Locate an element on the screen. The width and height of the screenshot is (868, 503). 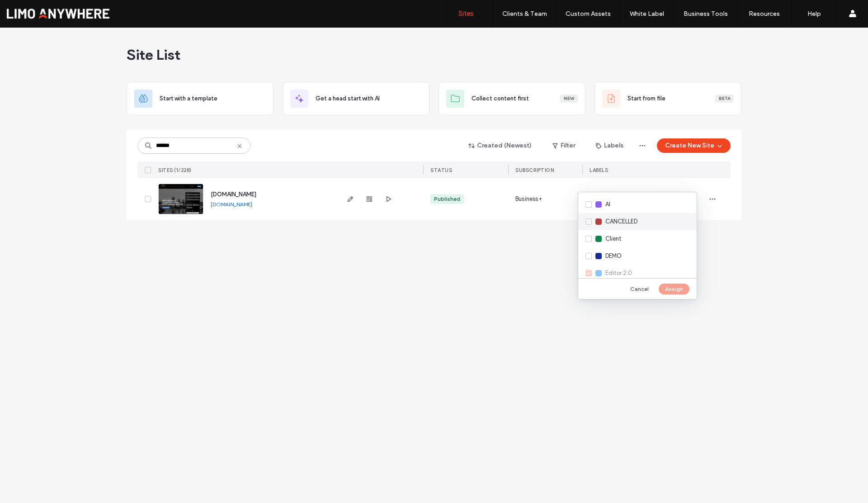
span: Client is located at coordinates (613, 239).